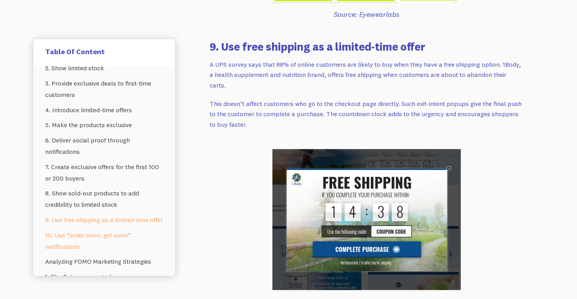  I want to click on p: This doesn’t affect customers who go to the checkout page directly. Such exit-intent popups give ..., so click(367, 114).